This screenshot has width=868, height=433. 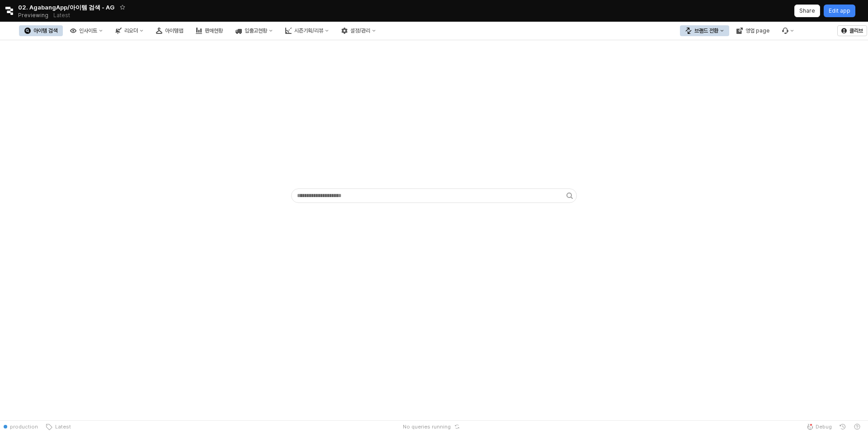 I want to click on span: Debug, so click(x=824, y=427).